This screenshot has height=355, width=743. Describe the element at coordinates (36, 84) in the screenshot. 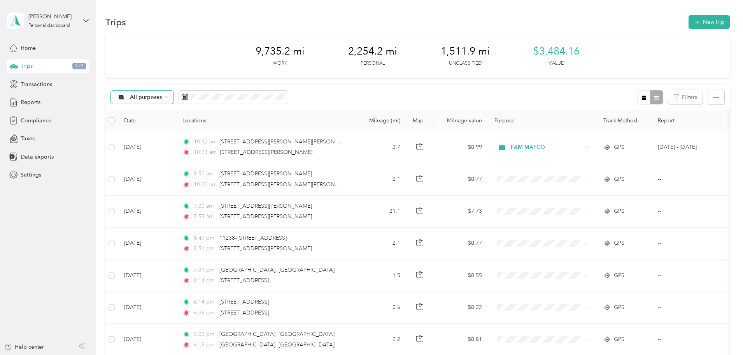

I see `span: Transactions` at that location.